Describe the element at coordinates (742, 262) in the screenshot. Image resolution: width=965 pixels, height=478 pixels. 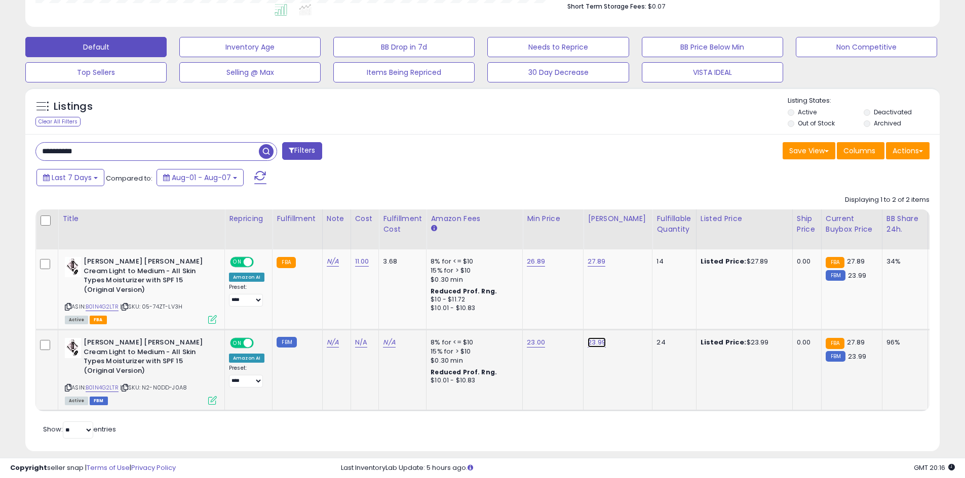
I see `div: $27.89` at that location.